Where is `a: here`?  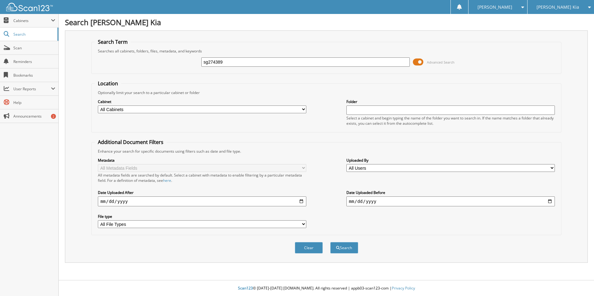 a: here is located at coordinates (167, 181).